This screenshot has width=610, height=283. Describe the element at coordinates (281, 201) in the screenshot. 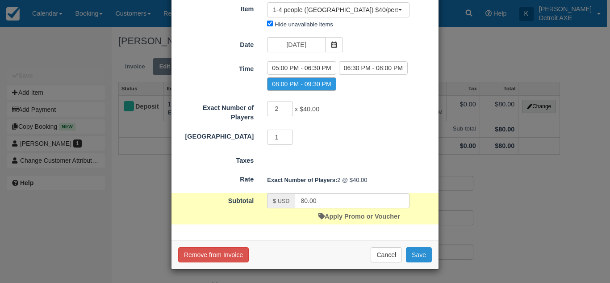

I see `small: $ USD` at that location.